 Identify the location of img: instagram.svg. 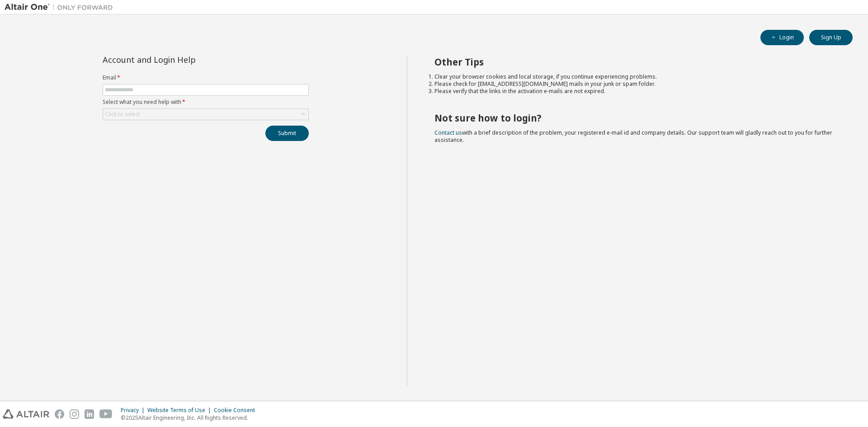
(75, 414).